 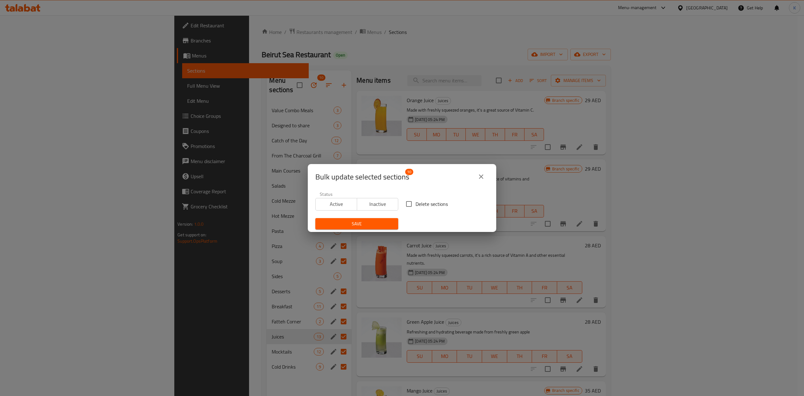 I want to click on span: Delete sections, so click(x=432, y=204).